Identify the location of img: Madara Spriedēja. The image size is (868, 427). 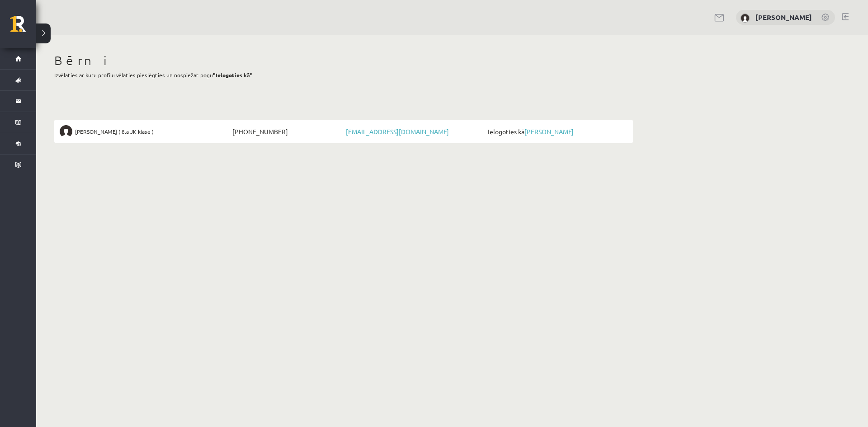
(745, 18).